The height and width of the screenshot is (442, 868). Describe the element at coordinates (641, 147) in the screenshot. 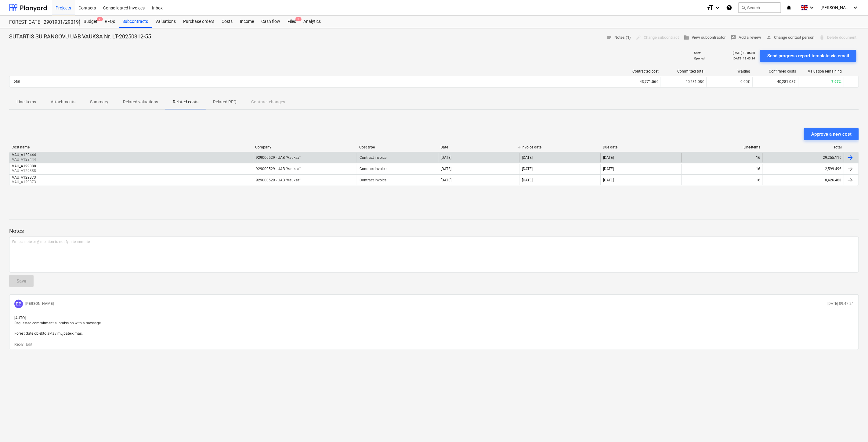

I see `div: Due date` at that location.